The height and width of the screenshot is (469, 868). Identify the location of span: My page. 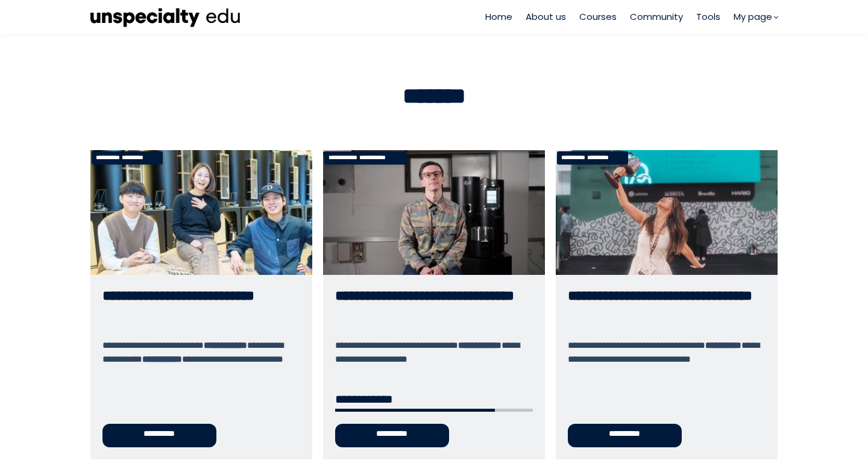
(753, 16).